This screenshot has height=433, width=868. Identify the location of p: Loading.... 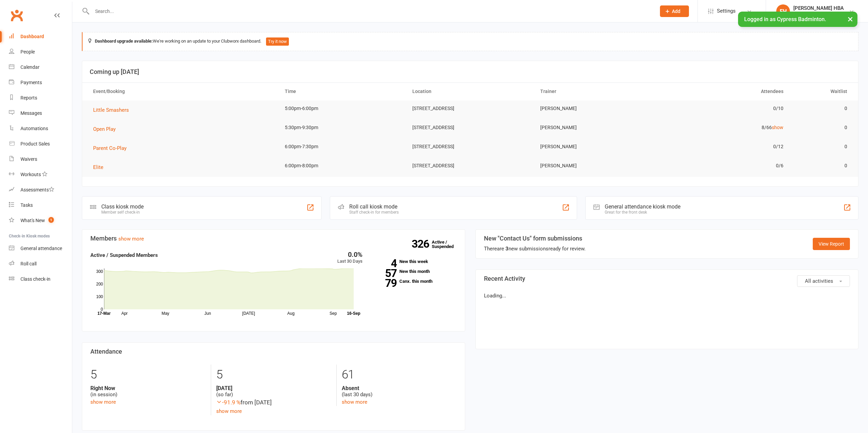
(667, 296).